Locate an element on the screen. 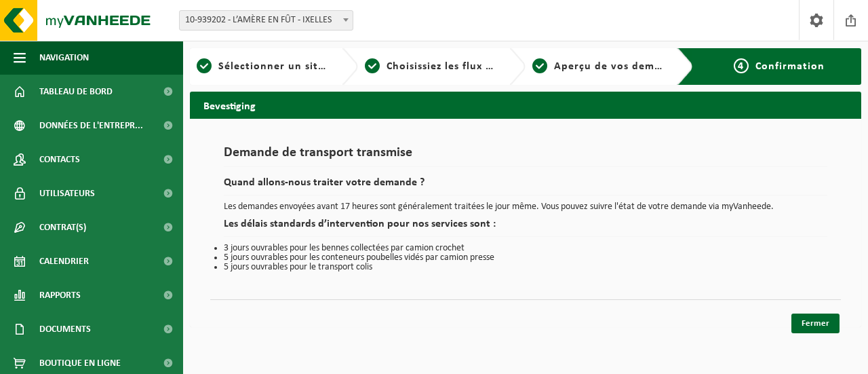 Image resolution: width=868 pixels, height=374 pixels. p: Les demandes envoyées avant 17 heures sont généralement traitées le jour même. Vous pouvez suivre... is located at coordinates (526, 207).